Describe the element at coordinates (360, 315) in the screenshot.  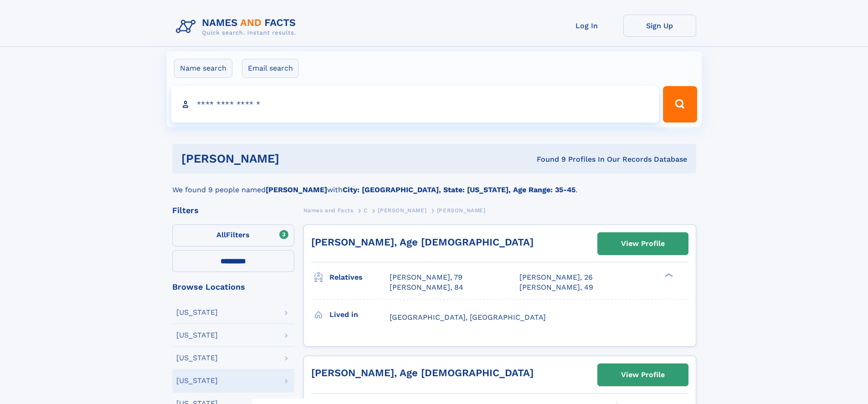
I see `h3: Lived in` at that location.